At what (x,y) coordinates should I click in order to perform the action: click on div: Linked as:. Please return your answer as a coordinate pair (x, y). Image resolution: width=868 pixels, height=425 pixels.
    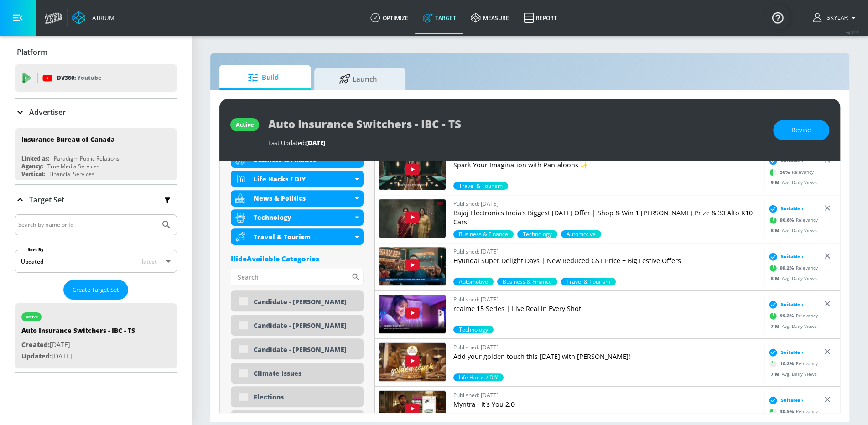
    Looking at the image, I should click on (35, 159).